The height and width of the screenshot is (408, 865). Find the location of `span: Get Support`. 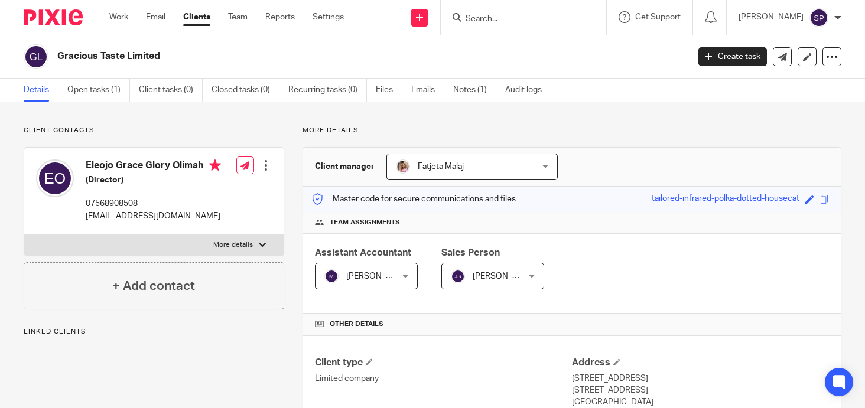

span: Get Support is located at coordinates (658, 17).